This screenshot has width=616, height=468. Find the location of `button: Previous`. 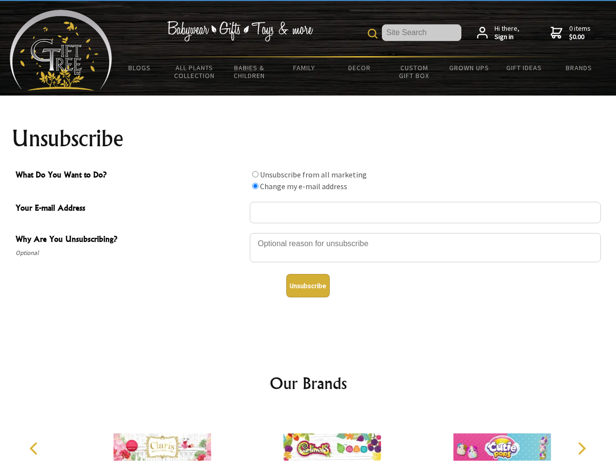

button: Previous is located at coordinates (35, 449).